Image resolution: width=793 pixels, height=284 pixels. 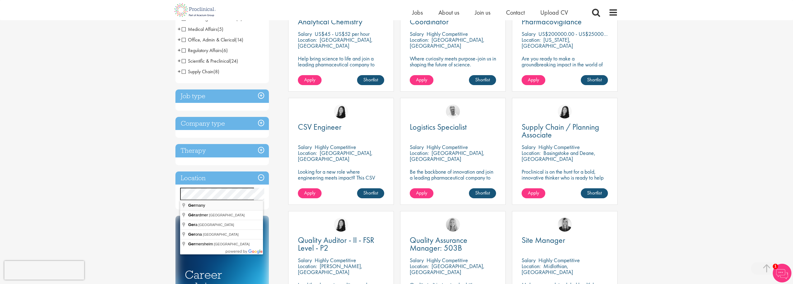 I want to click on a: CSV Engineer, so click(x=341, y=127).